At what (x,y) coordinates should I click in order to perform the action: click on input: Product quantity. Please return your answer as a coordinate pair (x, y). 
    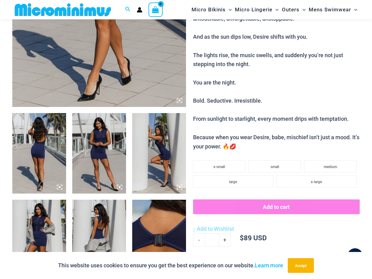
    Looking at the image, I should click on (212, 240).